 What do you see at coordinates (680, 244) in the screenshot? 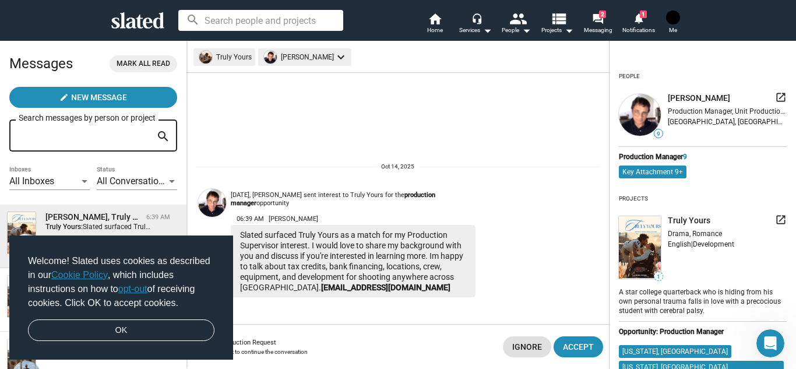
I see `span: English` at bounding box center [680, 244].